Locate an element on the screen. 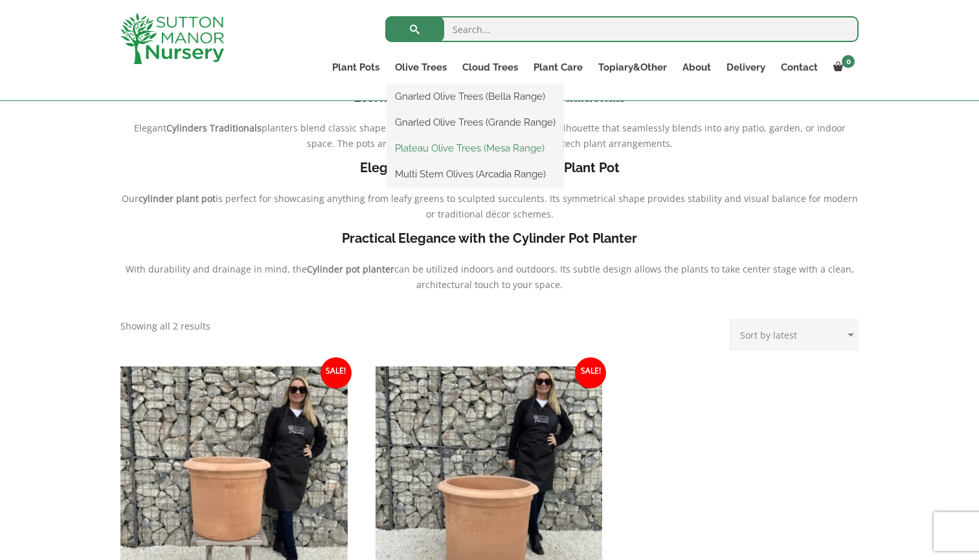 This screenshot has height=560, width=979. img: logo is located at coordinates (172, 39).